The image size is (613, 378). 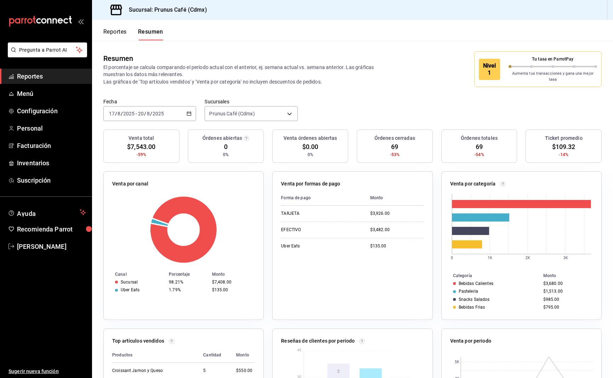 What do you see at coordinates (395, 155) in the screenshot?
I see `span: -53%` at bounding box center [395, 155].